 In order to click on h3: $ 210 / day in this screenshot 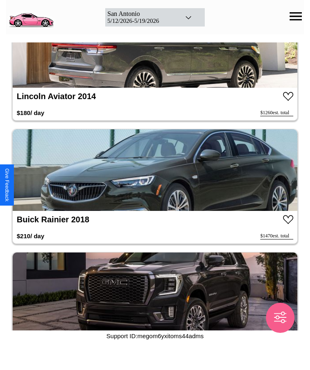, I will do `click(31, 236)`.